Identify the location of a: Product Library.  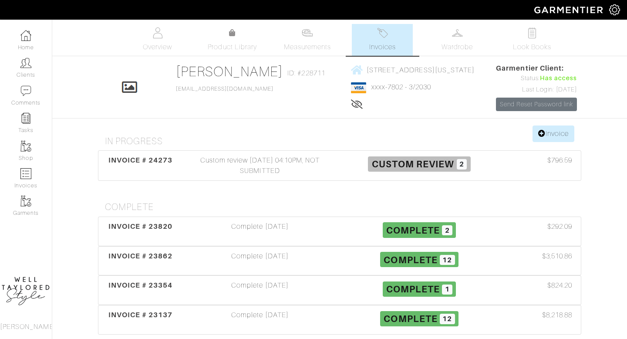
(232, 40).